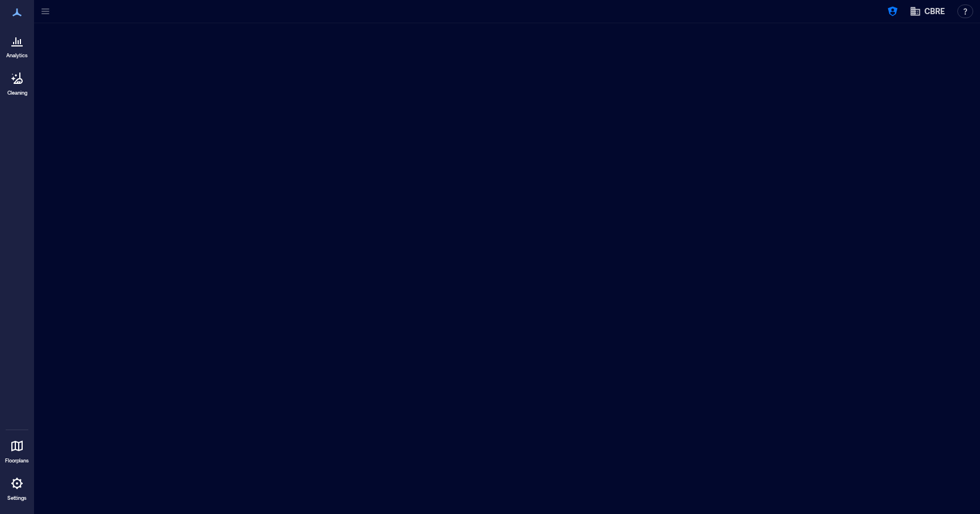 This screenshot has width=980, height=514. I want to click on p: Floorplans, so click(17, 461).